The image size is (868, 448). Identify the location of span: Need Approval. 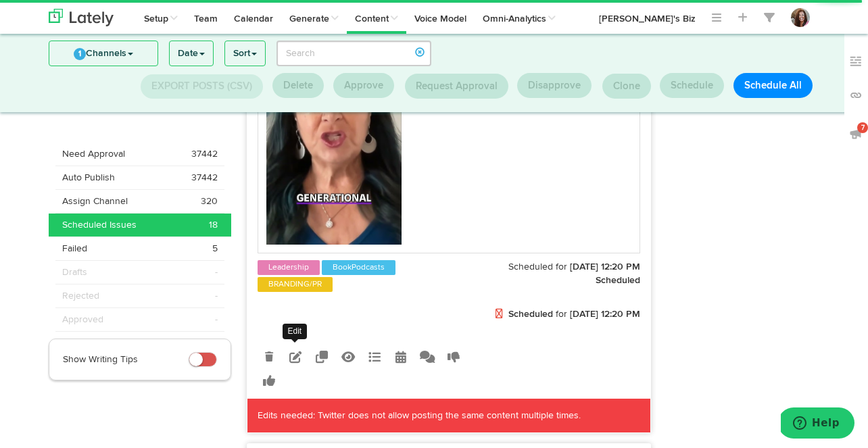
(94, 154).